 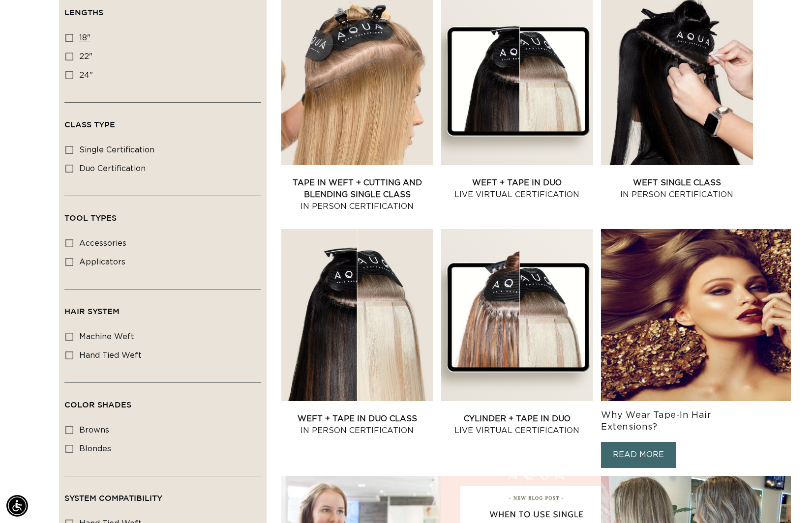 What do you see at coordinates (112, 168) in the screenshot?
I see `span: duo certification` at bounding box center [112, 168].